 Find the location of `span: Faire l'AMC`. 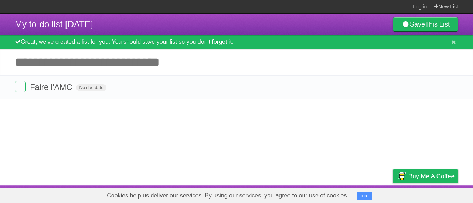

span: Faire l'AMC is located at coordinates (52, 87).